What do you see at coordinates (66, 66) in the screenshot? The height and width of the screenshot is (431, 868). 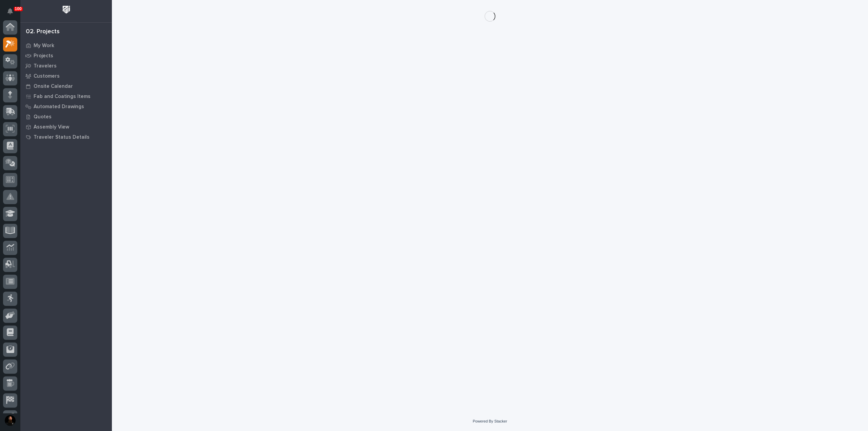 I see `a: Travelers` at bounding box center [66, 66].